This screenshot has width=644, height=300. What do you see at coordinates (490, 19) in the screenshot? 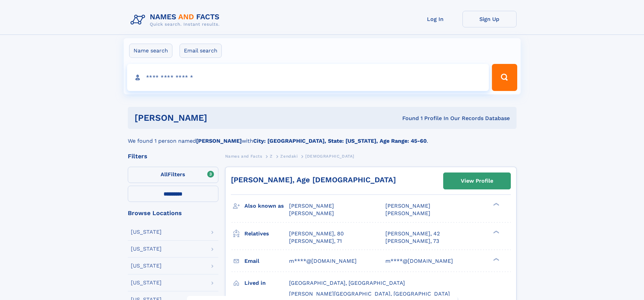
I see `a: Sign Up` at bounding box center [490, 19].